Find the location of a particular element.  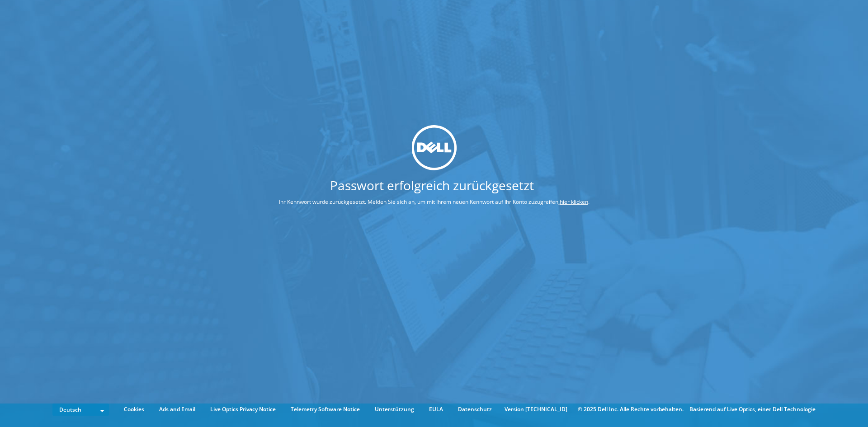

a: Datenschutz is located at coordinates (474, 409).